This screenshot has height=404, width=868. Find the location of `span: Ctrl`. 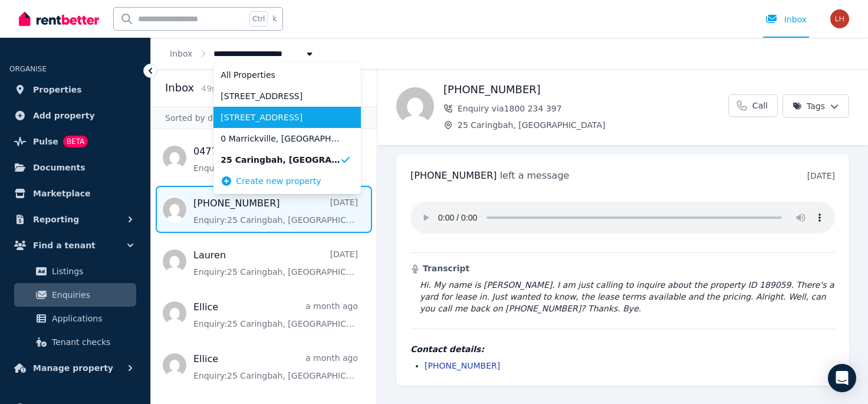

span: Ctrl is located at coordinates (258, 19).